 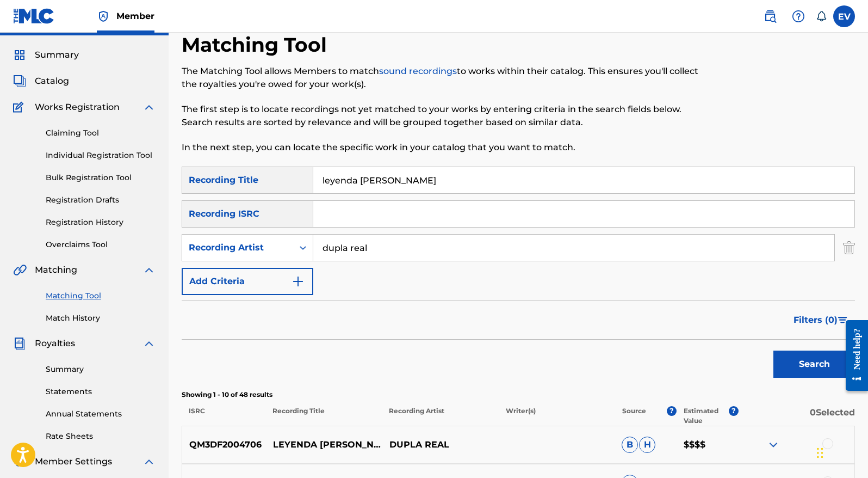 I want to click on span: Summary, so click(x=56, y=55).